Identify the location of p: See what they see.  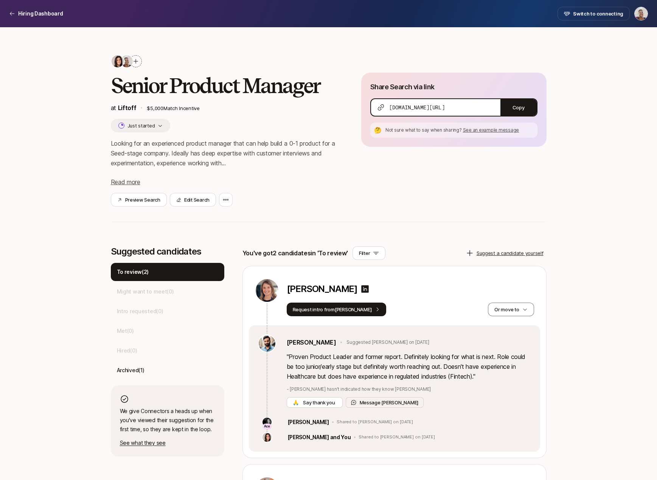
(167, 443).